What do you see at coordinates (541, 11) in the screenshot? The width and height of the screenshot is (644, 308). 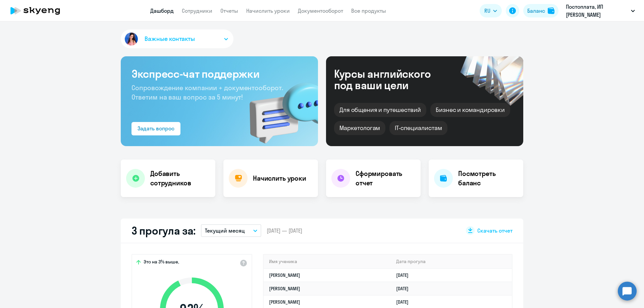 I see `a: Балансbalance` at bounding box center [541, 11].